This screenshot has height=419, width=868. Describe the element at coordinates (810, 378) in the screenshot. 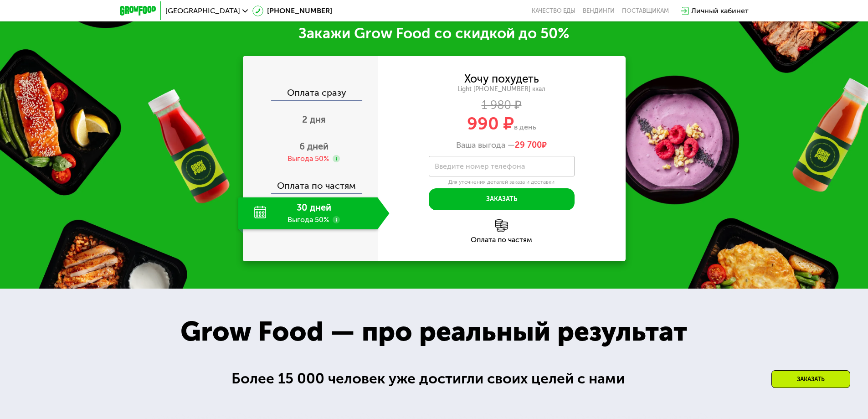

I see `div: Заказать` at that location.